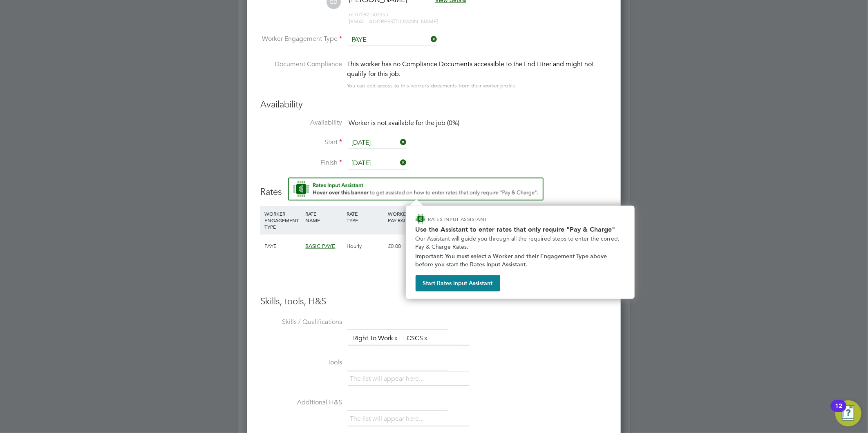 This screenshot has height=433, width=868. What do you see at coordinates (352, 14) in the screenshot?
I see `span: m:` at bounding box center [352, 14].